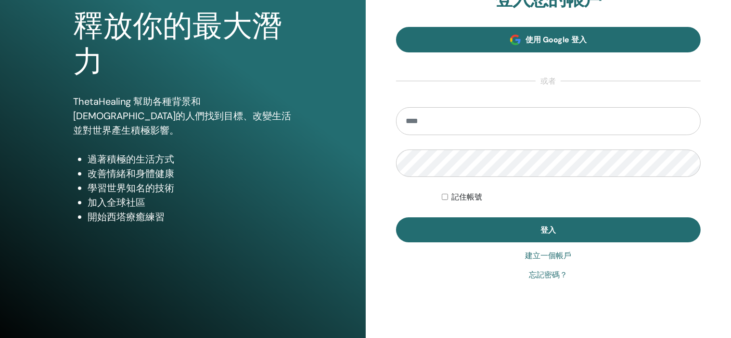 The width and height of the screenshot is (731, 338). Describe the element at coordinates (131, 174) in the screenshot. I see `font: 改善情緒和身體健康` at that location.